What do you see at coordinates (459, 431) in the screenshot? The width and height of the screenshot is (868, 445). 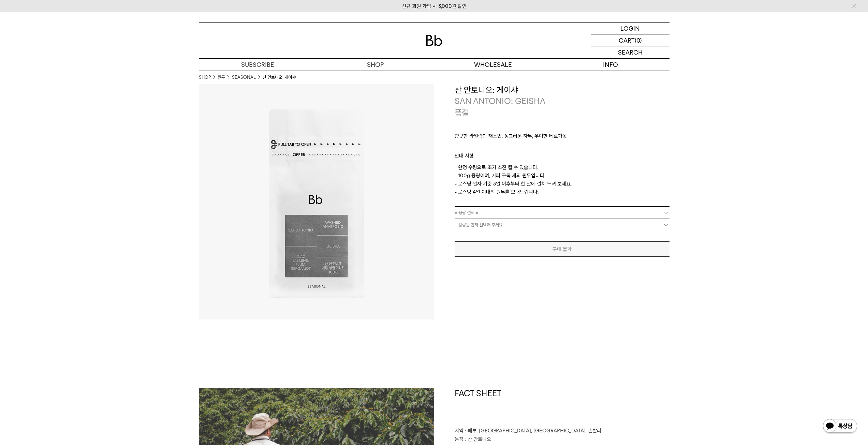 I see `span: 지역` at bounding box center [459, 431].